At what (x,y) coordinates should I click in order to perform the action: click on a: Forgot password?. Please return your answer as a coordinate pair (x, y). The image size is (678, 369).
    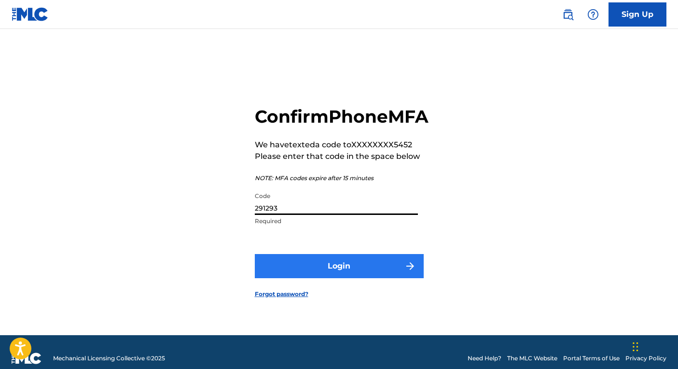
    Looking at the image, I should click on (282, 294).